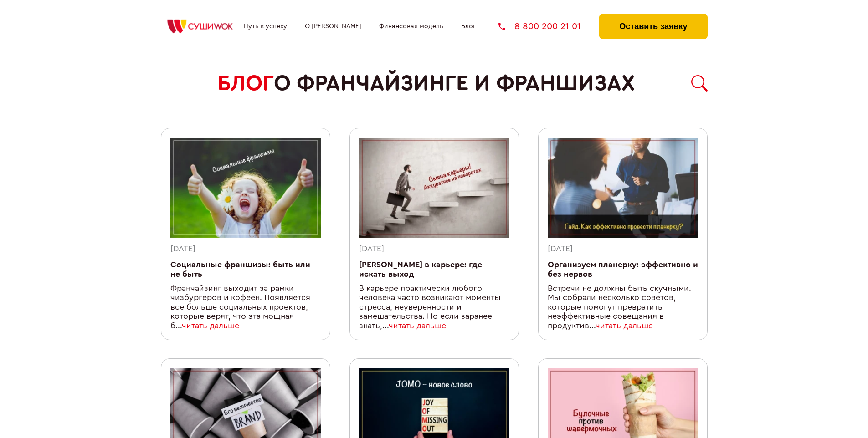  What do you see at coordinates (454, 83) in the screenshot?
I see `span: о франчайзинге и франшизах` at bounding box center [454, 83].